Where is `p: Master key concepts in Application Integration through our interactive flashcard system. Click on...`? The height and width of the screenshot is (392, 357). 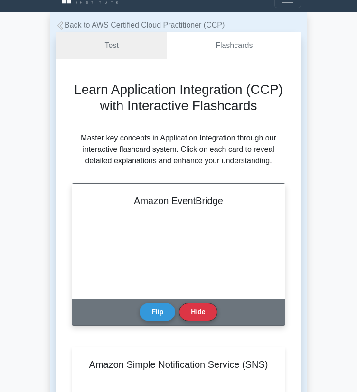
p: Master key concepts in Application Integration through our interactive flashcard system. Click on... is located at coordinates (178, 150).